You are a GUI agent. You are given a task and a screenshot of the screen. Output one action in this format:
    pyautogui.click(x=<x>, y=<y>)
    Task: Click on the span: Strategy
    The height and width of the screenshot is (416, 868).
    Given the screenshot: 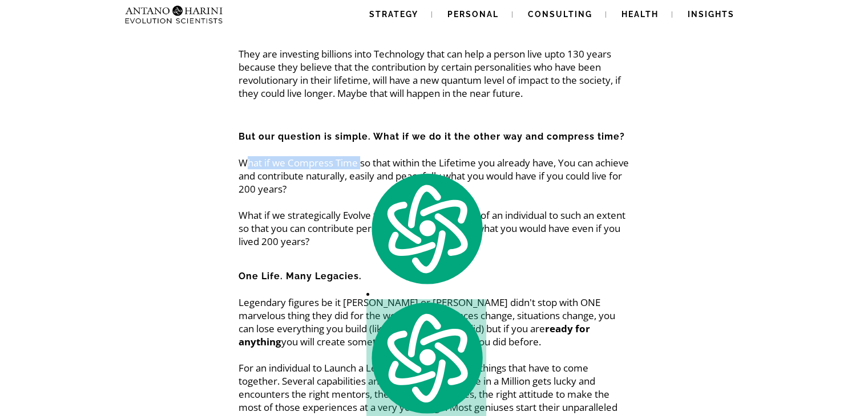 What is the action you would take?
    pyautogui.click(x=394, y=15)
    